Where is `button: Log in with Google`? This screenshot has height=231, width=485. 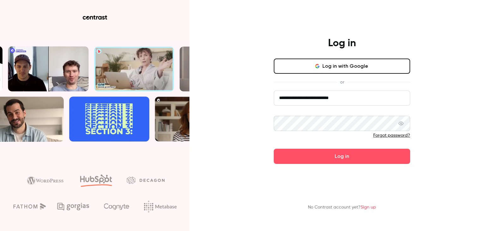 button: Log in with Google is located at coordinates (342, 66).